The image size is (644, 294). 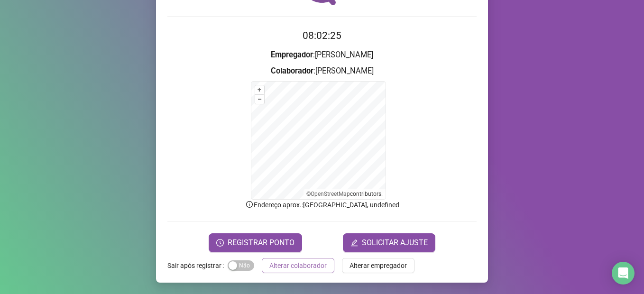 I want to click on span: clock-circle, so click(x=220, y=243).